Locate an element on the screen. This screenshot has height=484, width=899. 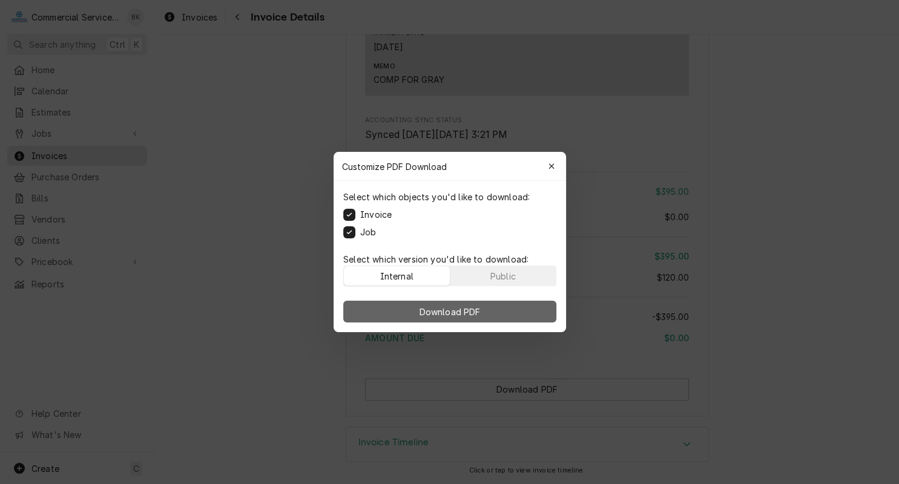
div: Customize PDF Download is located at coordinates (450, 167).